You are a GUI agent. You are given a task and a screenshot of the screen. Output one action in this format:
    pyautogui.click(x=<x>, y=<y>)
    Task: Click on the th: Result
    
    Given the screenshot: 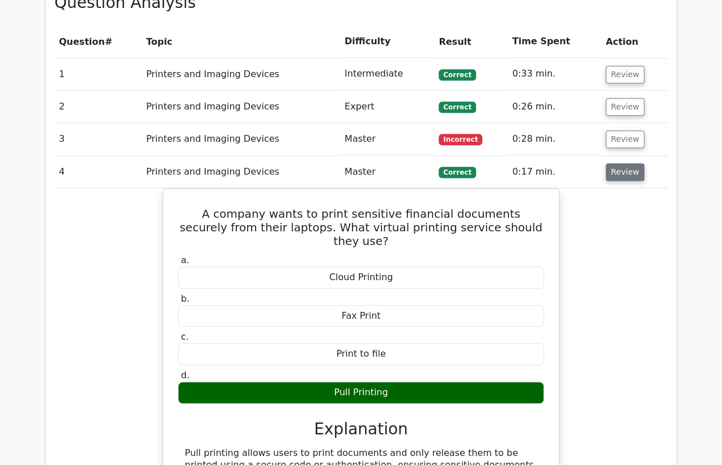 What is the action you would take?
    pyautogui.click(x=471, y=41)
    